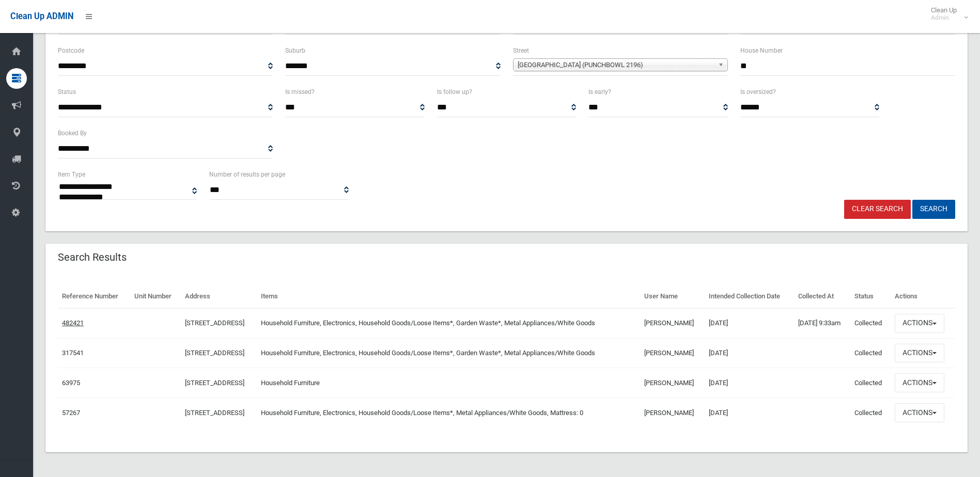 The height and width of the screenshot is (477, 980). I want to click on th: Collected At, so click(822, 297).